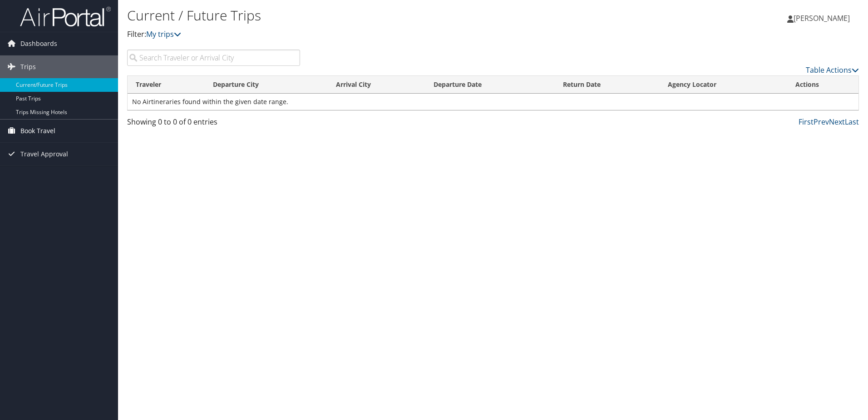  I want to click on img: airportal-logo.png, so click(65, 17).